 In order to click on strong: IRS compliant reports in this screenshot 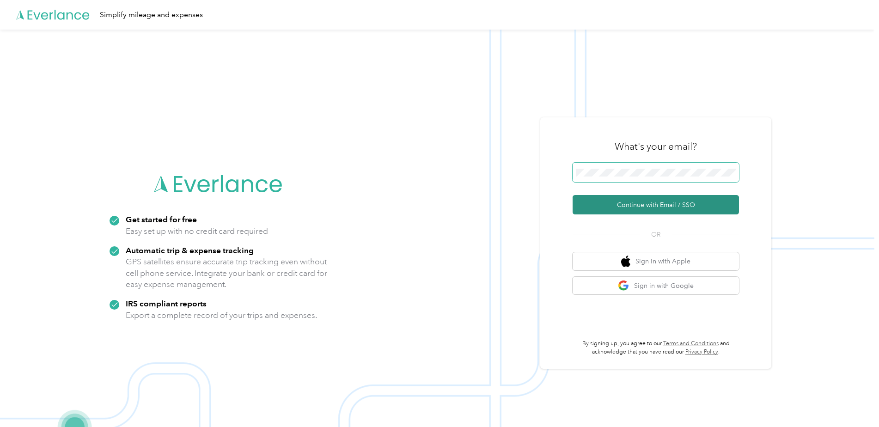, I will do `click(166, 303)`.